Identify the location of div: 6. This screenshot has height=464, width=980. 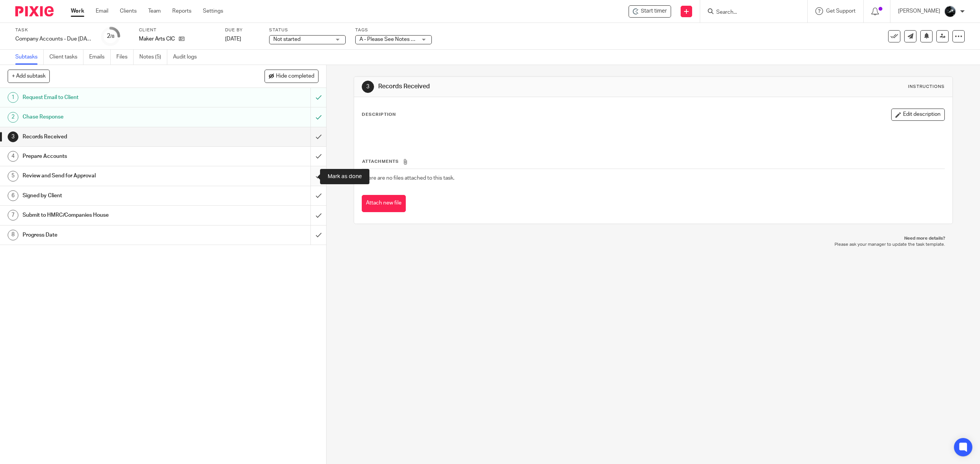
(13, 196).